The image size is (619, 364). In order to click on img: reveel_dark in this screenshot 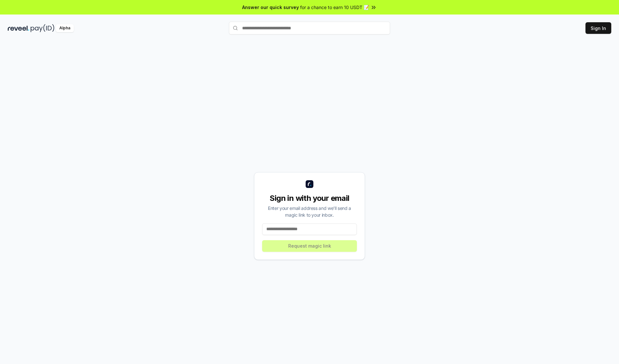, I will do `click(18, 28)`.